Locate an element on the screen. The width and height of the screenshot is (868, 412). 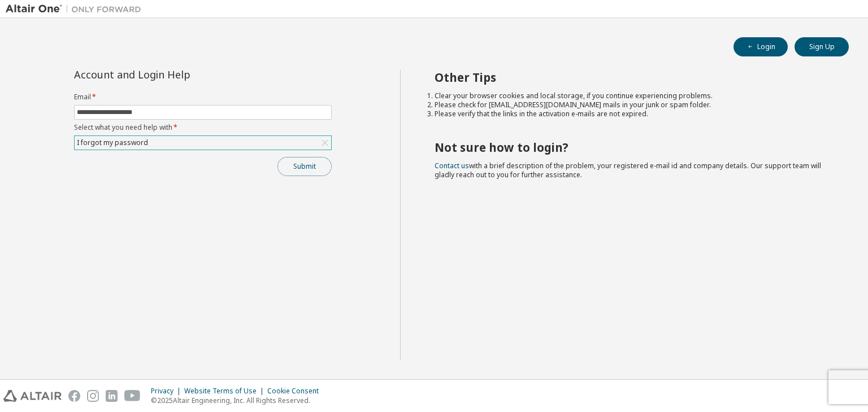
button: Submit is located at coordinates (305, 167).